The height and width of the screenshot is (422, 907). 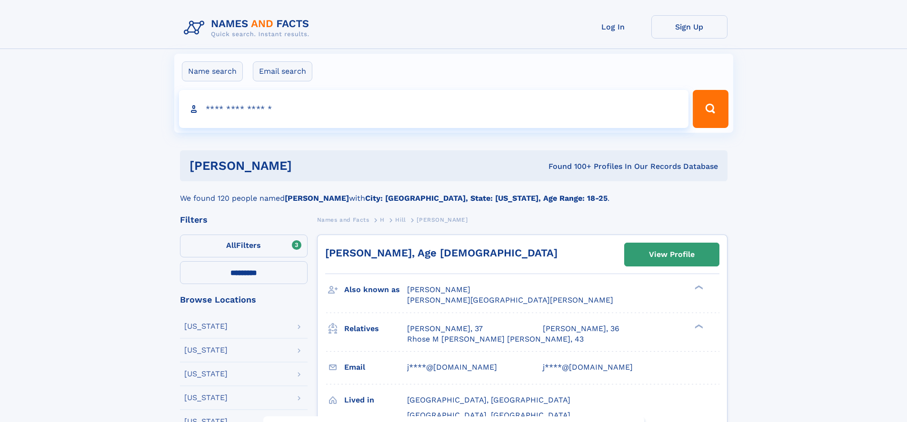 What do you see at coordinates (689, 27) in the screenshot?
I see `a: Sign Up` at bounding box center [689, 27].